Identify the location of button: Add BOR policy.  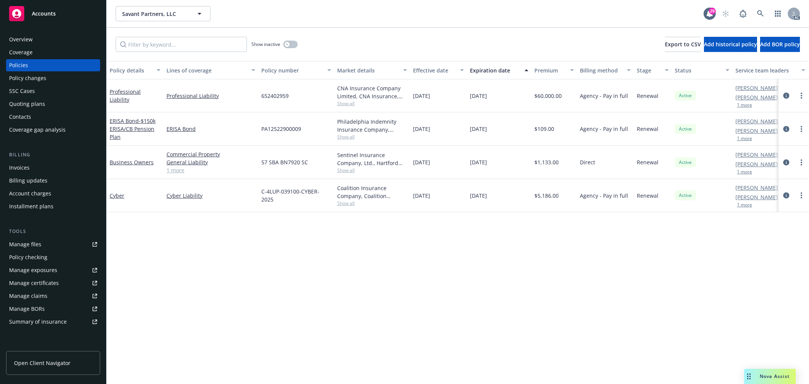
(779, 44).